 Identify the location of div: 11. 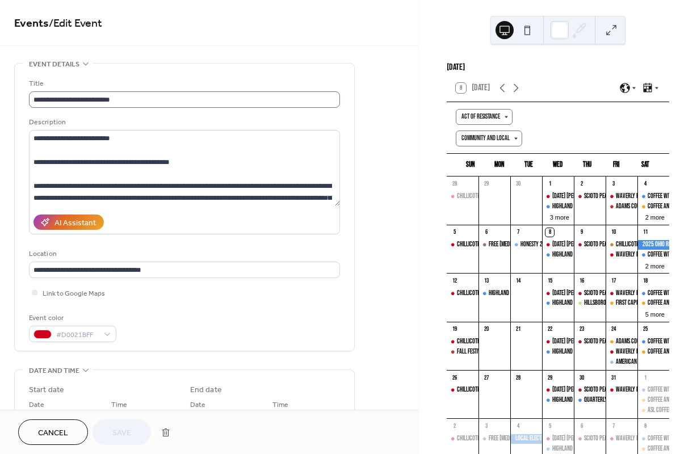
(645, 232).